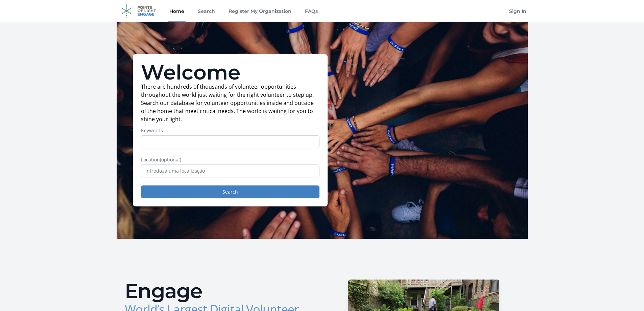 The width and height of the screenshot is (644, 311). I want to click on label: Keywords, so click(230, 130).